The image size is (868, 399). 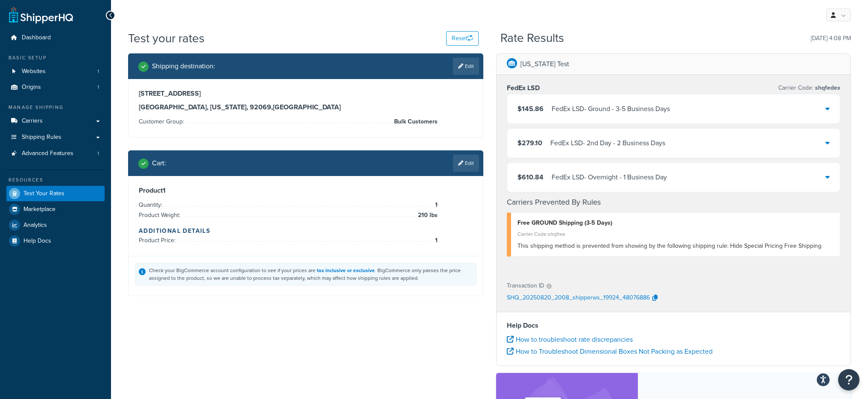 What do you see at coordinates (166, 38) in the screenshot?
I see `h1: Test your rates` at bounding box center [166, 38].